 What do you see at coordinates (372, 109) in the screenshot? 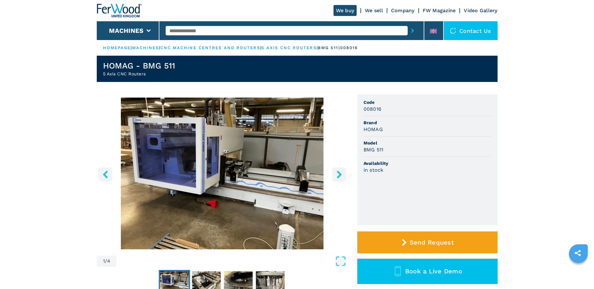
I see `h3: 008016` at bounding box center [372, 109].